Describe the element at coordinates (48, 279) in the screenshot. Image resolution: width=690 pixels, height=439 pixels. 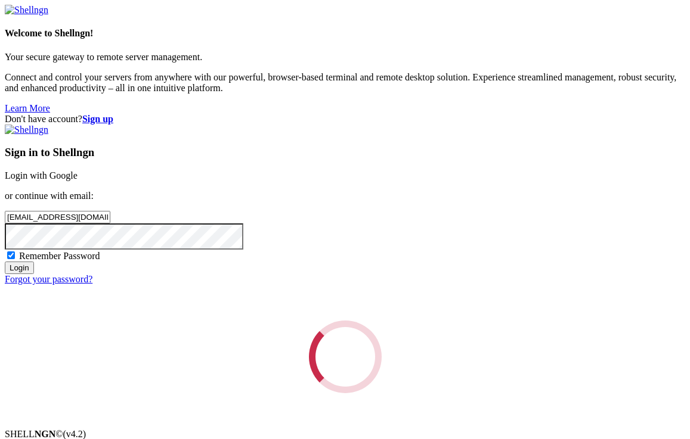
I see `a: Forgot your password?` at that location.